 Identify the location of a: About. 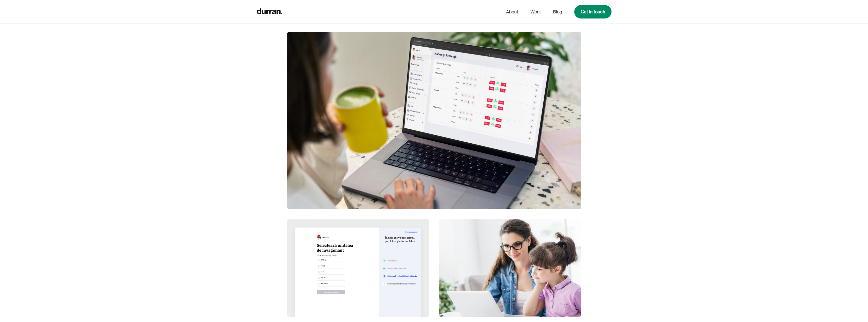
(512, 12).